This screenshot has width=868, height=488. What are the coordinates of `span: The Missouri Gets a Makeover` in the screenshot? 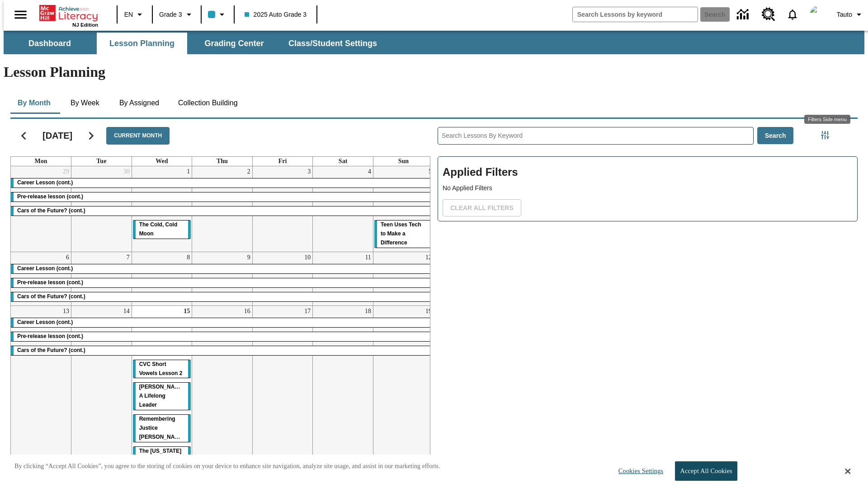 It's located at (161, 455).